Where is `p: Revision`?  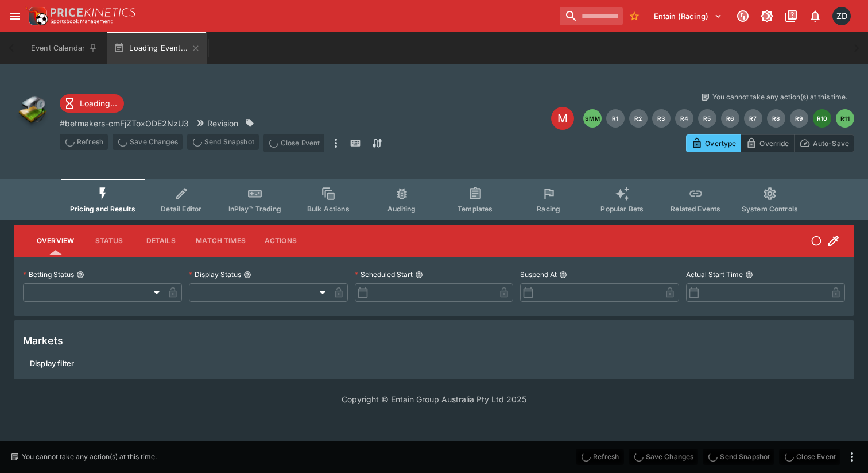 p: Revision is located at coordinates (223, 123).